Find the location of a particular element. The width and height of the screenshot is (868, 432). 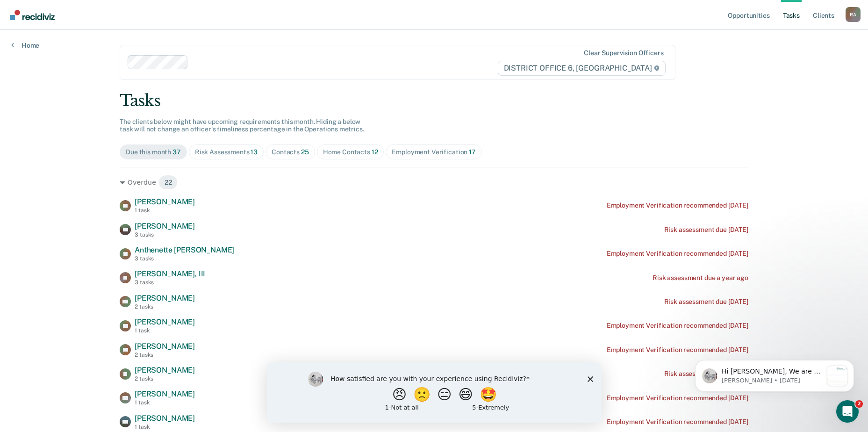

div: Due this month is located at coordinates (153, 152).